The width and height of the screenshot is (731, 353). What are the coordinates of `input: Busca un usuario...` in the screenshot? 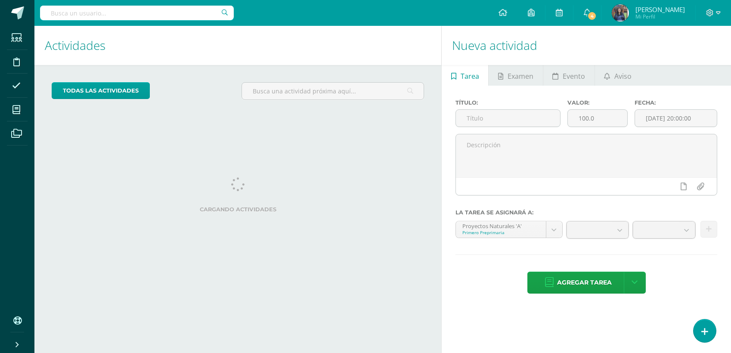 It's located at (137, 13).